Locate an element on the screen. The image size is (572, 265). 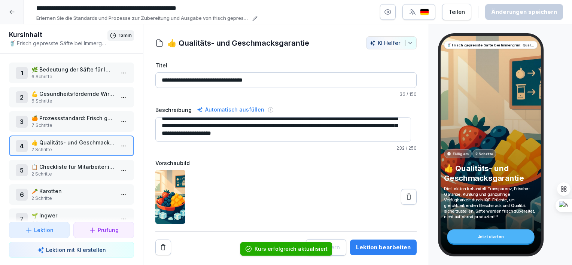
label: Vorschaubild is located at coordinates (286, 163).